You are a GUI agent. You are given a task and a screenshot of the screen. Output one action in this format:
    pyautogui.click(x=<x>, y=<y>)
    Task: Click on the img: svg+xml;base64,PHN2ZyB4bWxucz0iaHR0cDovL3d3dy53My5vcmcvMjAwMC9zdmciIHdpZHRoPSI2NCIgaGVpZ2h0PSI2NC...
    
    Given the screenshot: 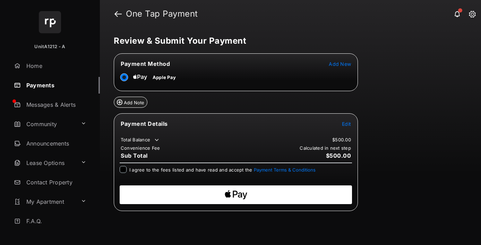 What is the action you would take?
    pyautogui.click(x=50, y=22)
    